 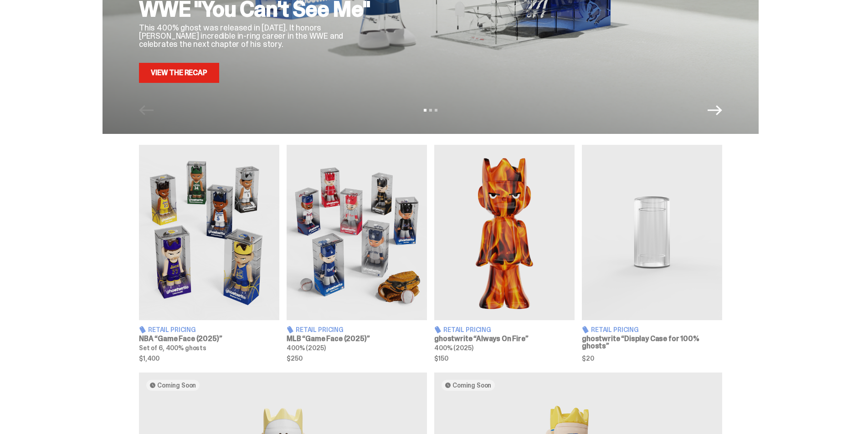 What do you see at coordinates (209, 359) in the screenshot?
I see `span: $1,400` at bounding box center [209, 359].